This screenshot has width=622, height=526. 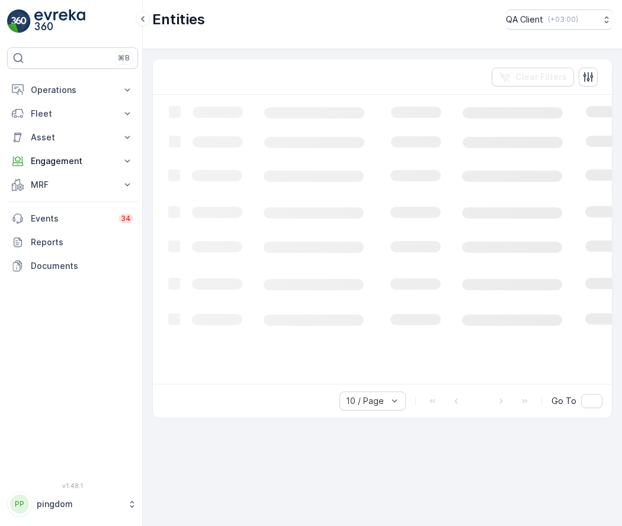 What do you see at coordinates (541, 77) in the screenshot?
I see `p: Clear Filters` at bounding box center [541, 77].